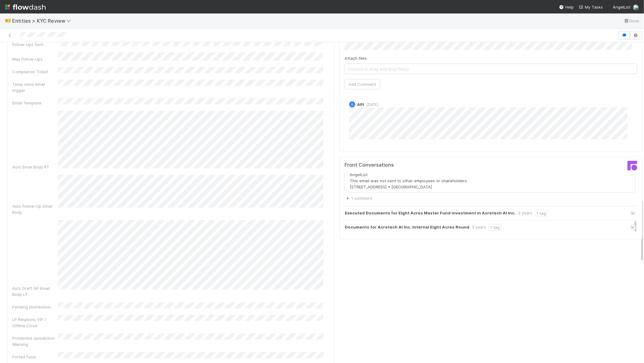 The width and height of the screenshot is (644, 363). I want to click on i: - Learn more about Belltower, so click(93, 104).